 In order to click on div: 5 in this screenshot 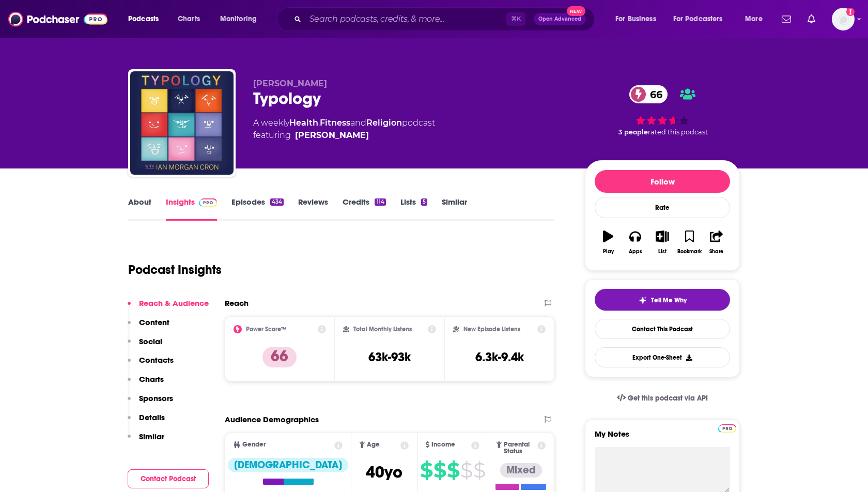, I will do `click(424, 202)`.